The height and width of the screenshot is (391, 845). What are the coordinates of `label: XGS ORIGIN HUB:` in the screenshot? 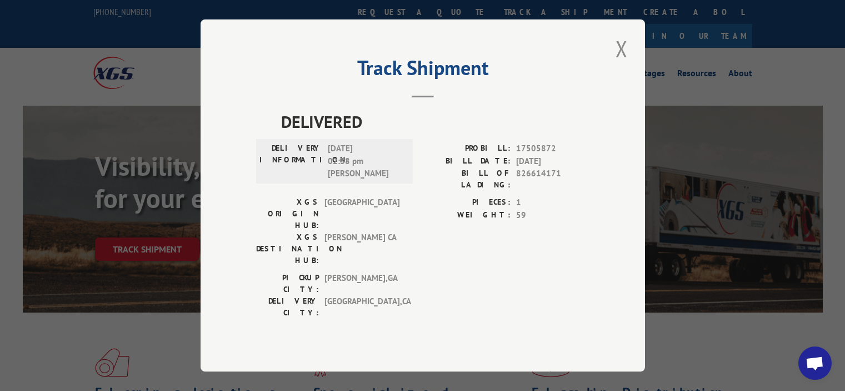 It's located at (287, 213).